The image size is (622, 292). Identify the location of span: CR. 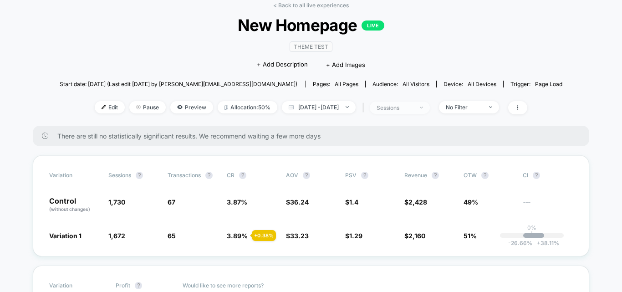
(231, 175).